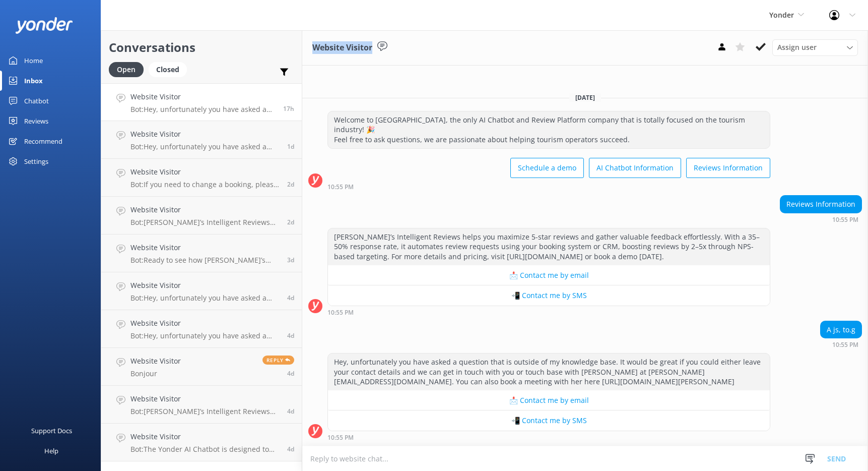  What do you see at coordinates (36, 121) in the screenshot?
I see `div: Reviews` at bounding box center [36, 121].